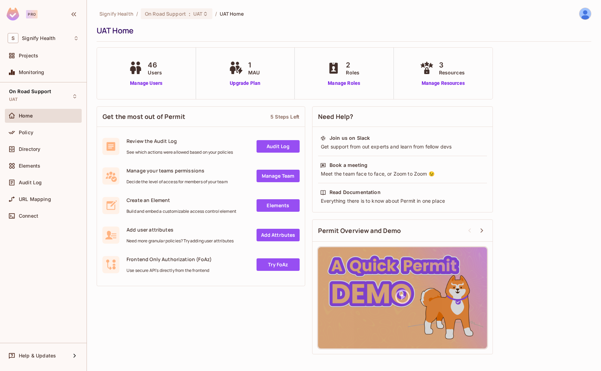 The width and height of the screenshot is (601, 371). I want to click on span: Decide the level of access for members of your team, so click(177, 182).